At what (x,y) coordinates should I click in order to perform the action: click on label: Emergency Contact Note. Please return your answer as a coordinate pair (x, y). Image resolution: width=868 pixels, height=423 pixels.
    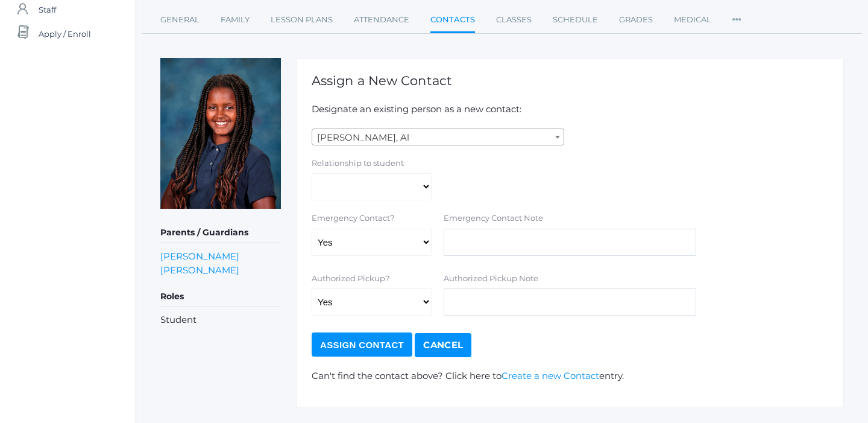
    Looking at the image, I should click on (493, 218).